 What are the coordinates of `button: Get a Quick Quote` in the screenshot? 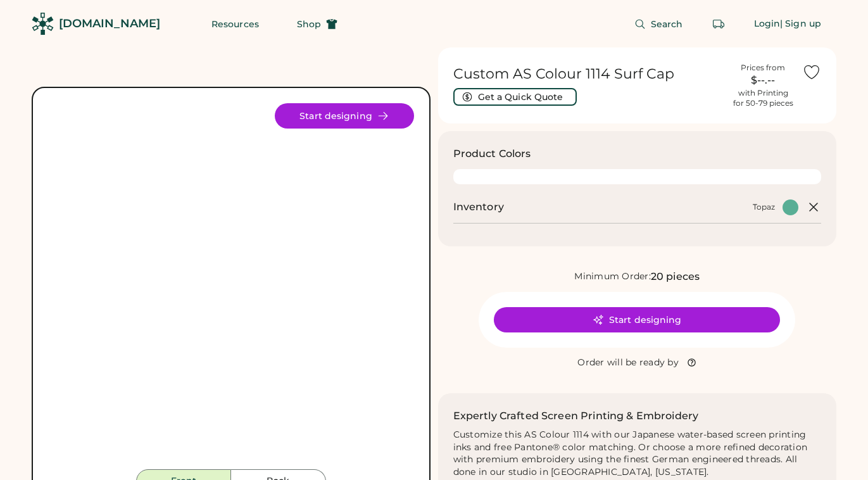 It's located at (515, 97).